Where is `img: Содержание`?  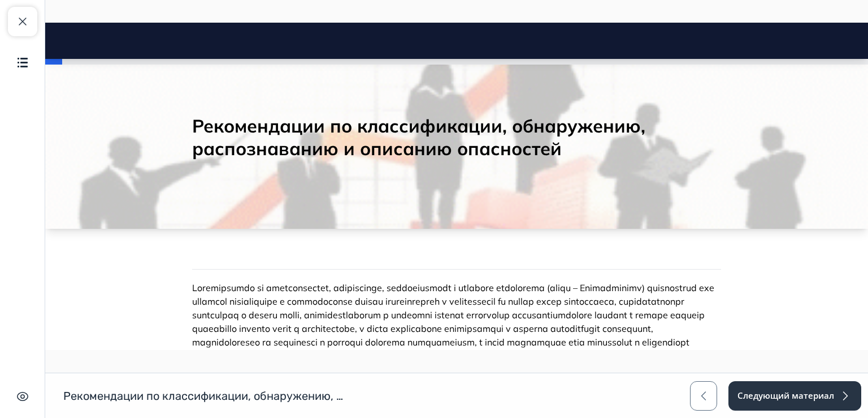
img: Содержание is located at coordinates (23, 63).